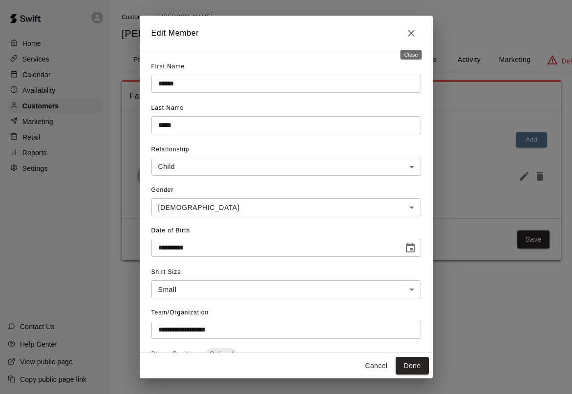 The height and width of the screenshot is (394, 572). Describe the element at coordinates (286, 167) in the screenshot. I see `div: Child` at that location.